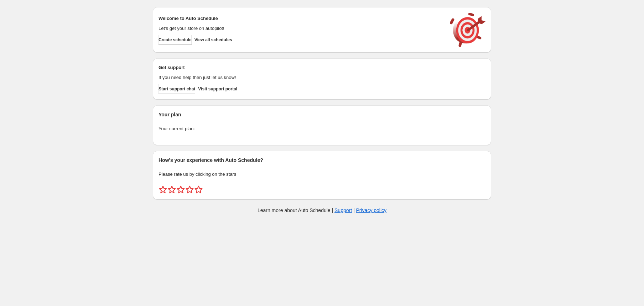 This screenshot has width=644, height=306. Describe the element at coordinates (177, 89) in the screenshot. I see `a: Start support chat` at that location.